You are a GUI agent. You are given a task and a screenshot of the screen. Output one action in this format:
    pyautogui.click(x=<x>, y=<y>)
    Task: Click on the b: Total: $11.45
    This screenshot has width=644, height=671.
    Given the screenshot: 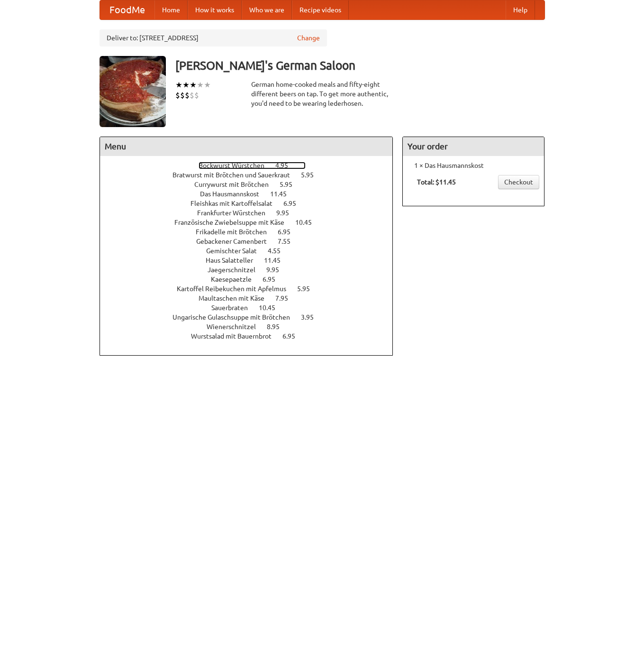 What is the action you would take?
    pyautogui.click(x=437, y=182)
    